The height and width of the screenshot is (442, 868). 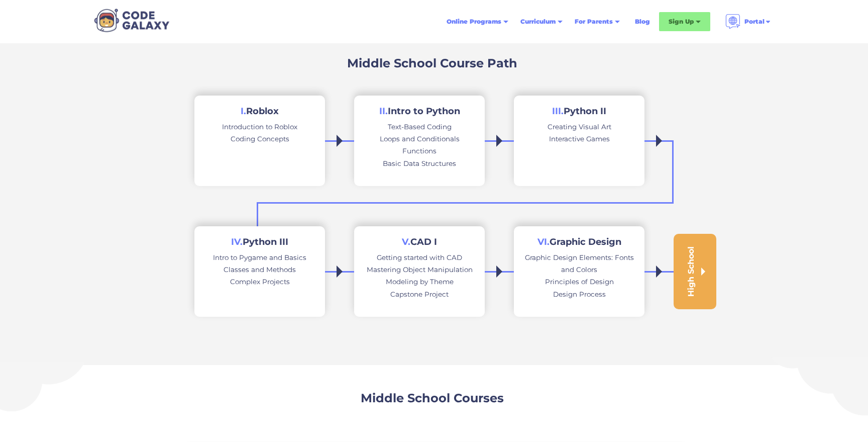 I want to click on div: Modeling by Theme, so click(x=419, y=282).